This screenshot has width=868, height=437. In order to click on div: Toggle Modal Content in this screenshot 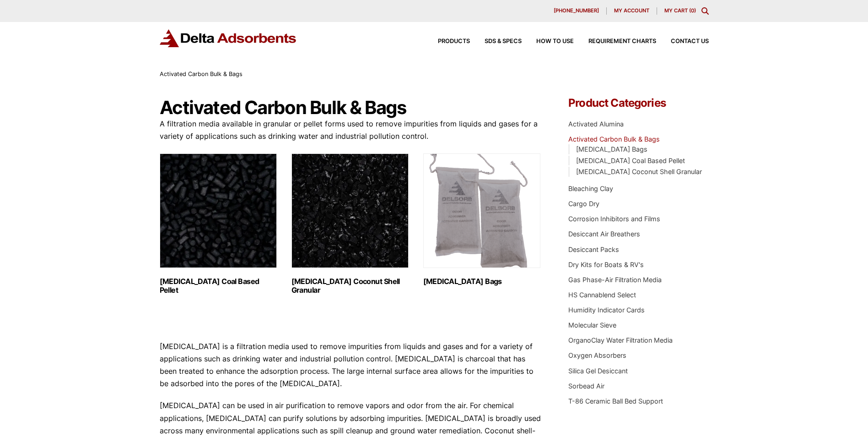, I will do `click(705, 11)`.